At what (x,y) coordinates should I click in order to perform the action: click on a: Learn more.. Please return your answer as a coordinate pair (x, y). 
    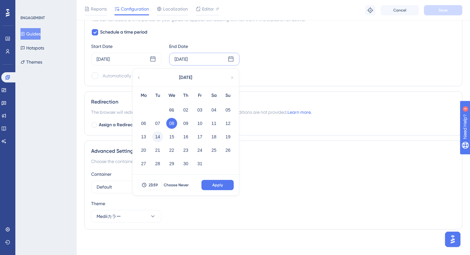
    Looking at the image, I should click on (299, 112).